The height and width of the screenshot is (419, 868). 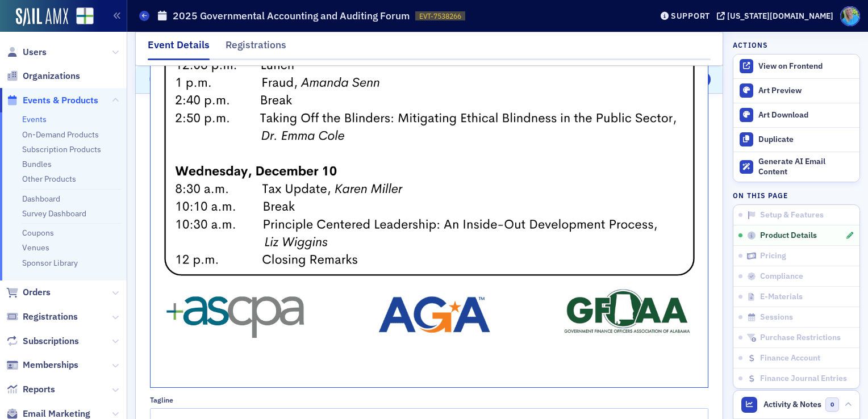 What do you see at coordinates (797, 66) in the screenshot?
I see `a: View on Frontend` at bounding box center [797, 66].